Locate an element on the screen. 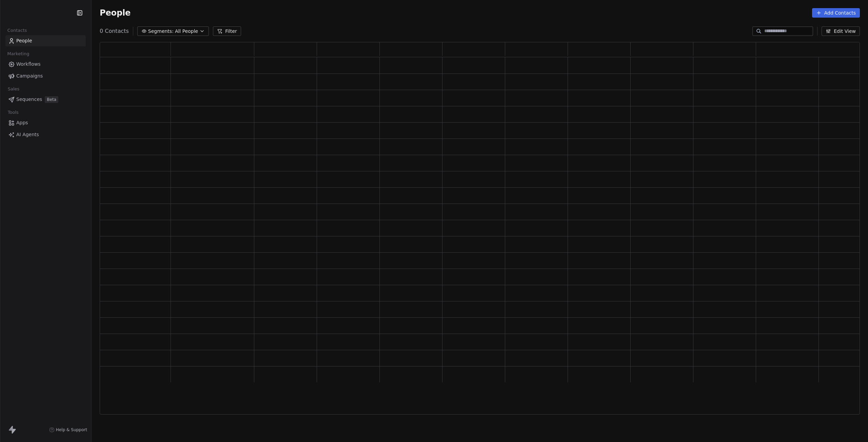  a: Apps is located at coordinates (46, 123).